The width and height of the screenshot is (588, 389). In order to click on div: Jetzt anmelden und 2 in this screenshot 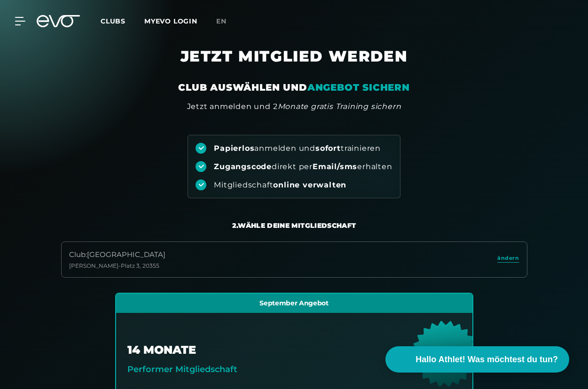, I will do `click(294, 106)`.